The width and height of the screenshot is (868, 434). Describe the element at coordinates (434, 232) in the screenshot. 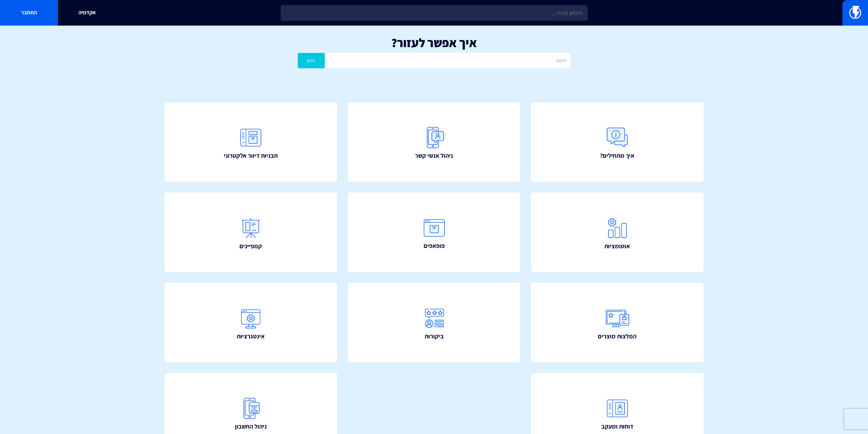

I see `a: פופאפים` at that location.